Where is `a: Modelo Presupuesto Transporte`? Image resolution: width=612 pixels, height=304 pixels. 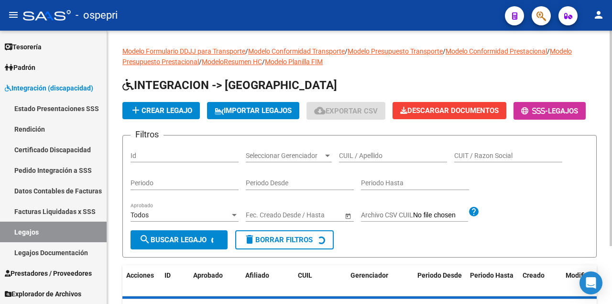 a: Modelo Presupuesto Transporte is located at coordinates (395, 51).